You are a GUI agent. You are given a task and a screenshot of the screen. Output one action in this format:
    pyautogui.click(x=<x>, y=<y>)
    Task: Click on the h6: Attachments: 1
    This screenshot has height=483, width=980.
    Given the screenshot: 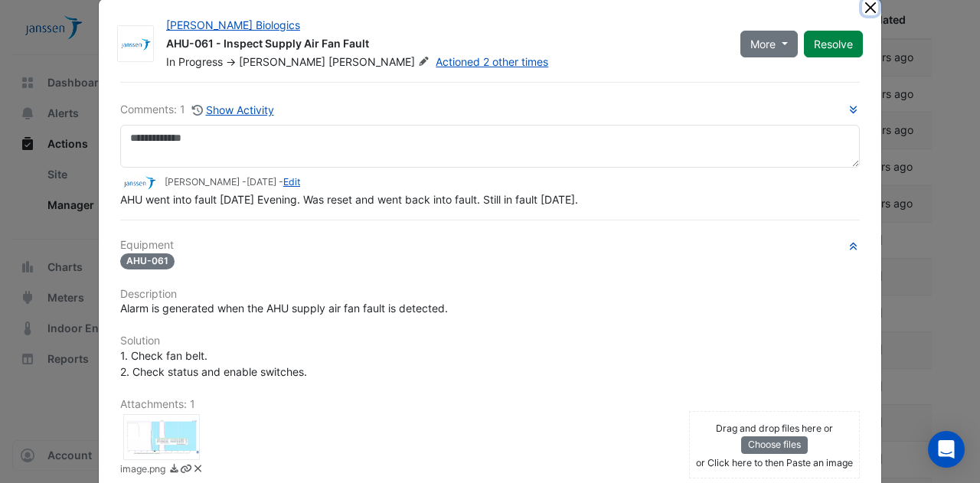 What is the action you would take?
    pyautogui.click(x=490, y=404)
    